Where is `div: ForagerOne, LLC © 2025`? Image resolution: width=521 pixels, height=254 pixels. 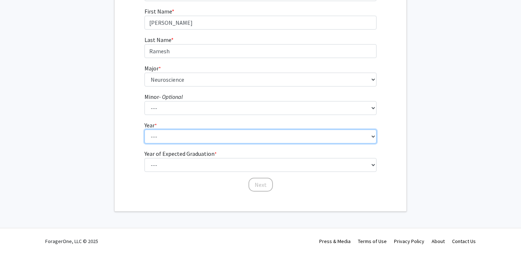 div: ForagerOne, LLC © 2025 is located at coordinates (71, 241).